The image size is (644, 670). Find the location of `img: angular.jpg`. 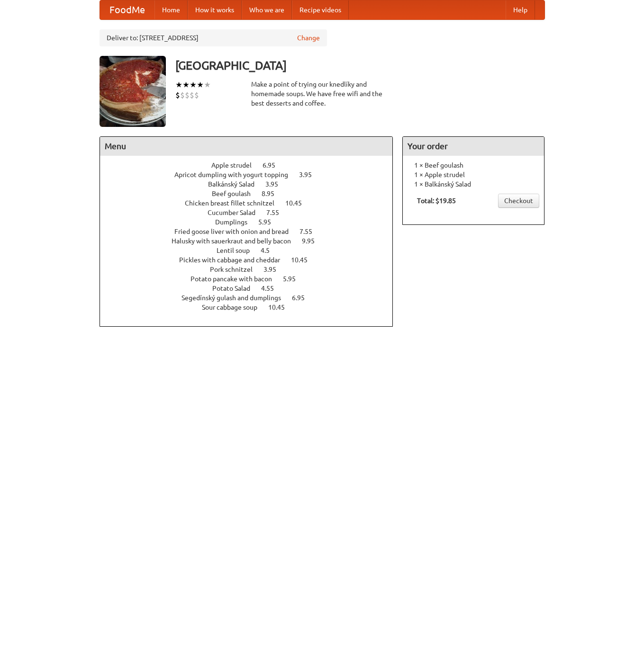

img: angular.jpg is located at coordinates (133, 91).